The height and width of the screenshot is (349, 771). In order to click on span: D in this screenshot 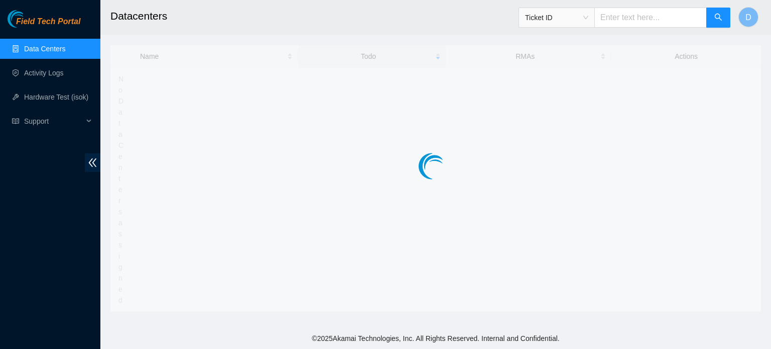, I will do `click(749, 17)`.